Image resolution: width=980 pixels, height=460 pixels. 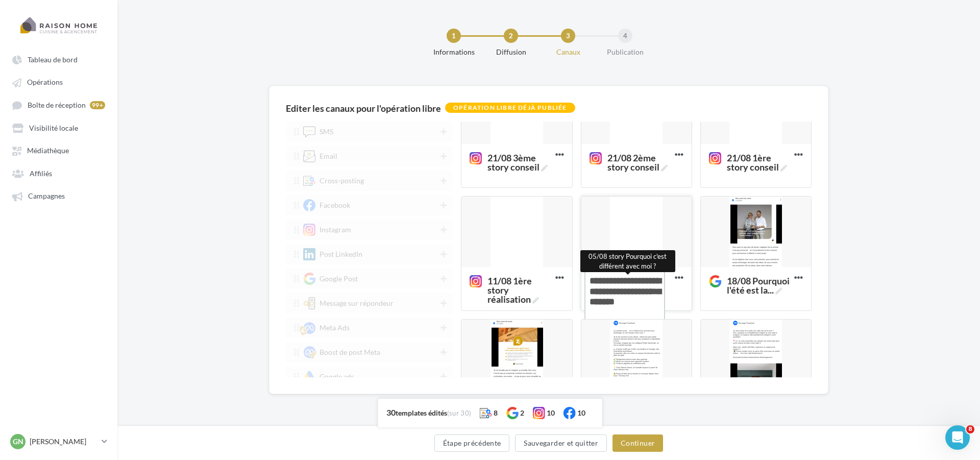 I want to click on span: Opérations, so click(x=45, y=82).